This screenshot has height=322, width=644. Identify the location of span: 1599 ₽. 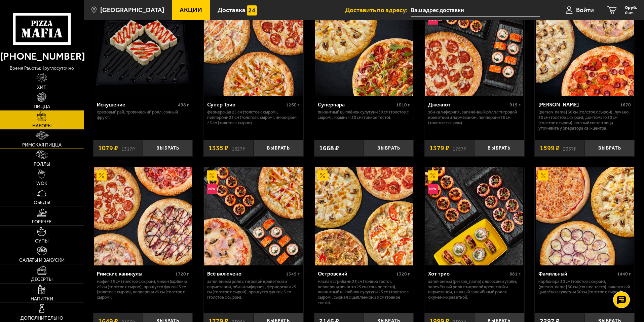
(550, 148).